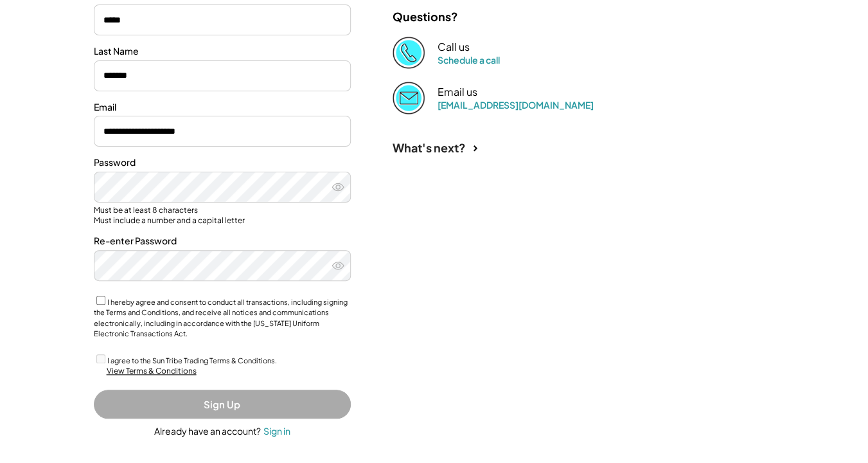 This screenshot has width=868, height=463. I want to click on div: Last Name, so click(222, 52).